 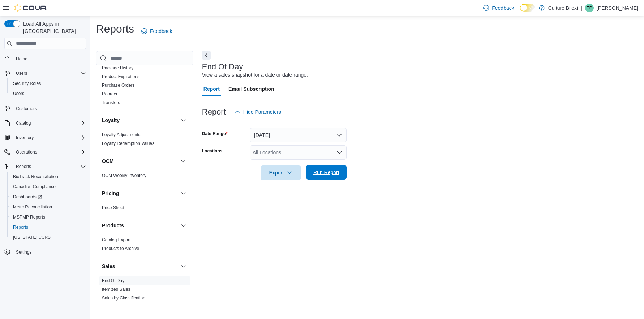 What do you see at coordinates (528, 7) in the screenshot?
I see `input: Dark Mode` at bounding box center [528, 7].